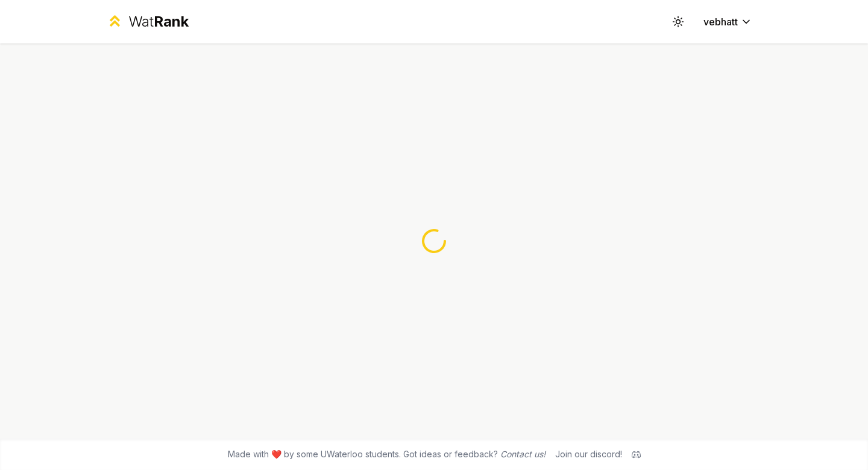  What do you see at coordinates (147, 22) in the screenshot?
I see `a: WatRank` at bounding box center [147, 22].